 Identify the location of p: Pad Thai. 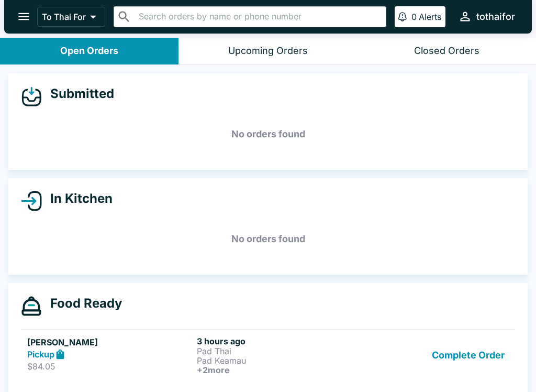
(280, 351).